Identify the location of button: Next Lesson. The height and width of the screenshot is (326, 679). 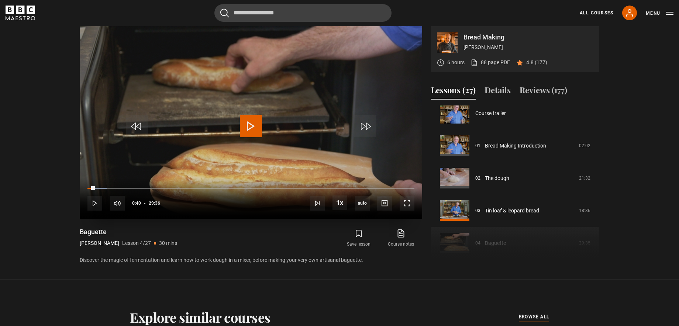
(317, 203).